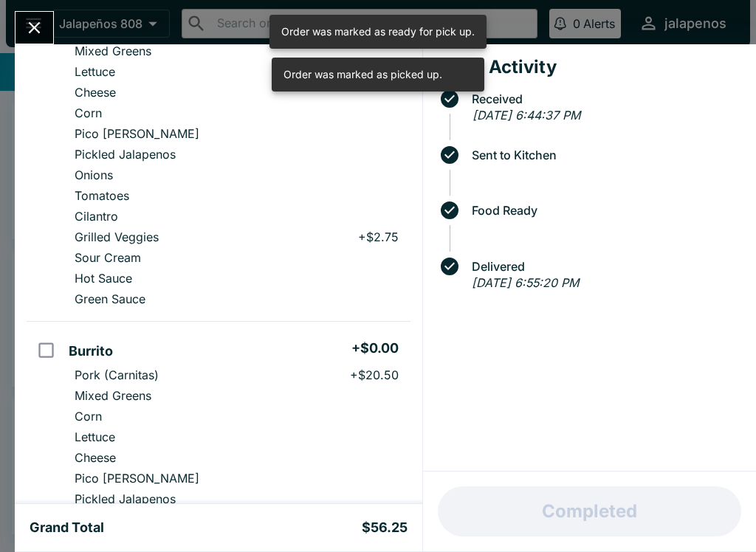 The height and width of the screenshot is (552, 756). What do you see at coordinates (378, 31) in the screenshot?
I see `div: Order was marked as ready for pick up.` at bounding box center [378, 31].